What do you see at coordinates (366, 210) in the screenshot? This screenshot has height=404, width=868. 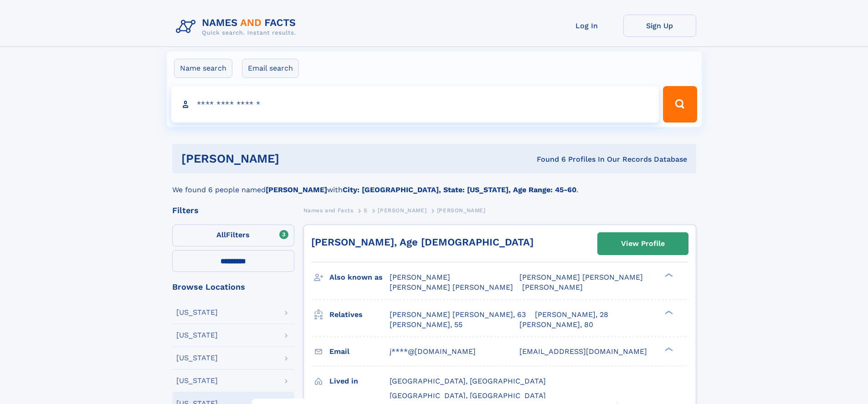 I see `span: S` at bounding box center [366, 210].